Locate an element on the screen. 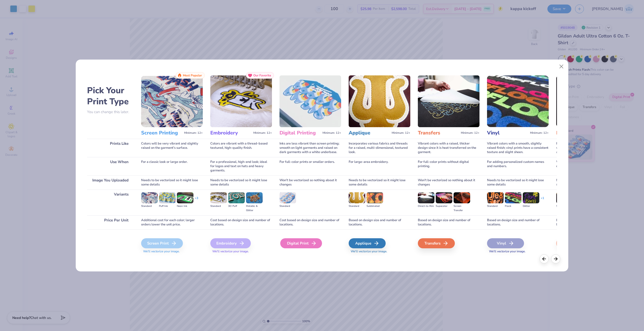  img: Supacolor is located at coordinates (444, 198).